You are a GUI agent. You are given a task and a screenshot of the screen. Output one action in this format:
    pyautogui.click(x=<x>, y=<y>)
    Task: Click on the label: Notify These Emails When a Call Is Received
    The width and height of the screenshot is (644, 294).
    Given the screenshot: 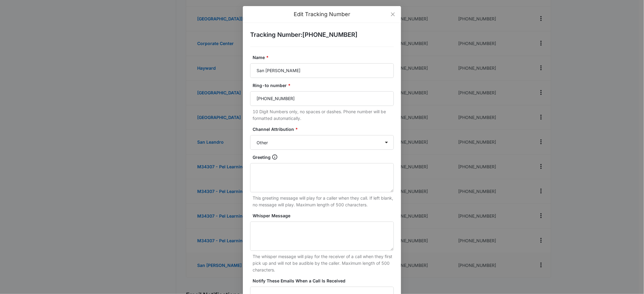 What is the action you would take?
    pyautogui.click(x=325, y=281)
    